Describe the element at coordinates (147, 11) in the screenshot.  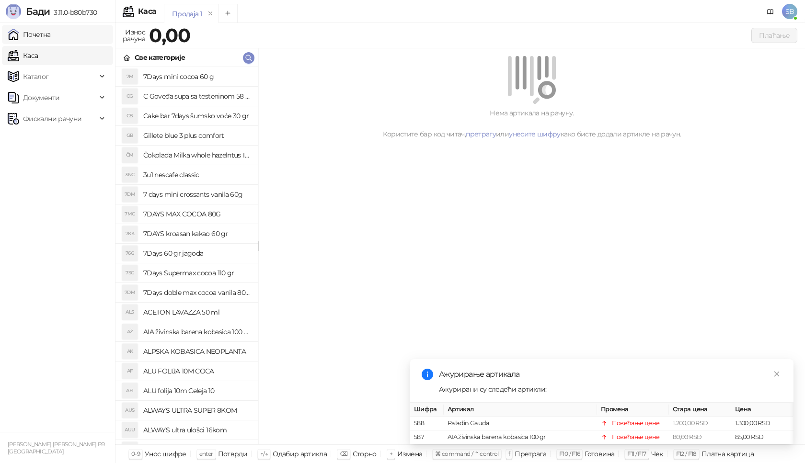
I see `div: Каса` at that location.